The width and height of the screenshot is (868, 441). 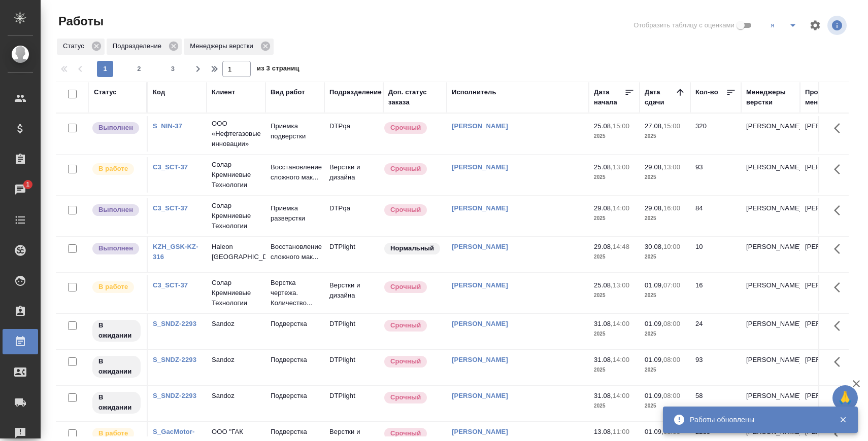 I want to click on div: Клиент, so click(x=223, y=92).